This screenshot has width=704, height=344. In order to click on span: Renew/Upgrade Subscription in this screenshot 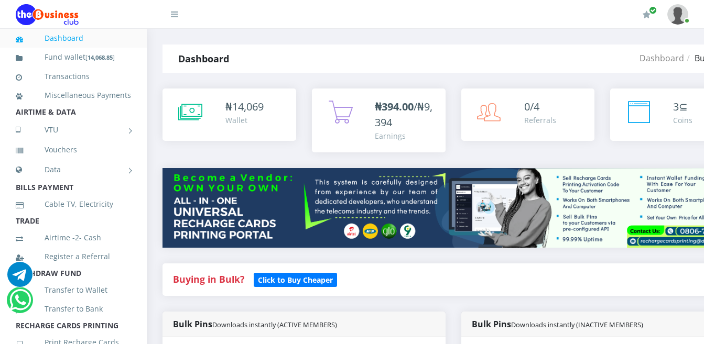, I will do `click(653, 10)`.